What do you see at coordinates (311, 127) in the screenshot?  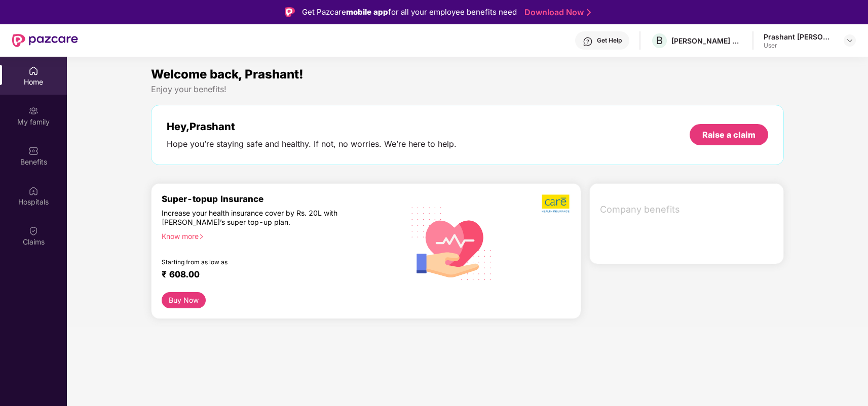 I see `div: Hey, Prashant` at bounding box center [311, 127].